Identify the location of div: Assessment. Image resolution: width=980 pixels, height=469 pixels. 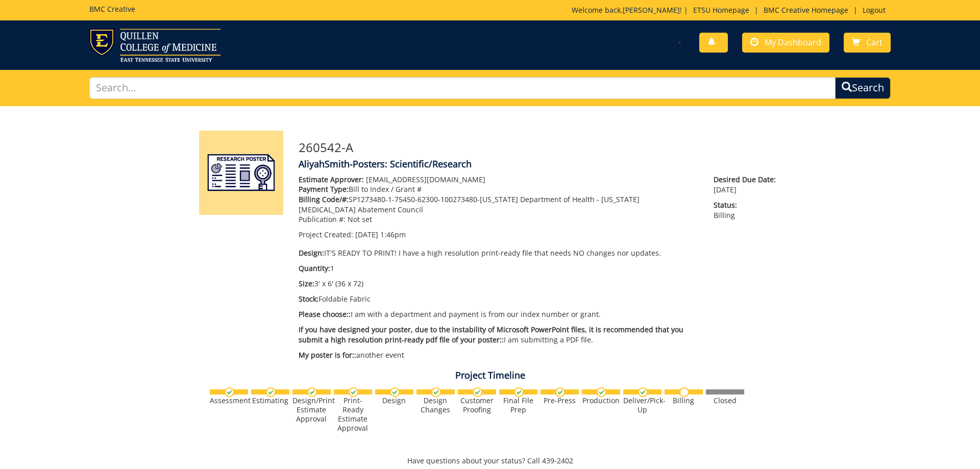
(229, 400).